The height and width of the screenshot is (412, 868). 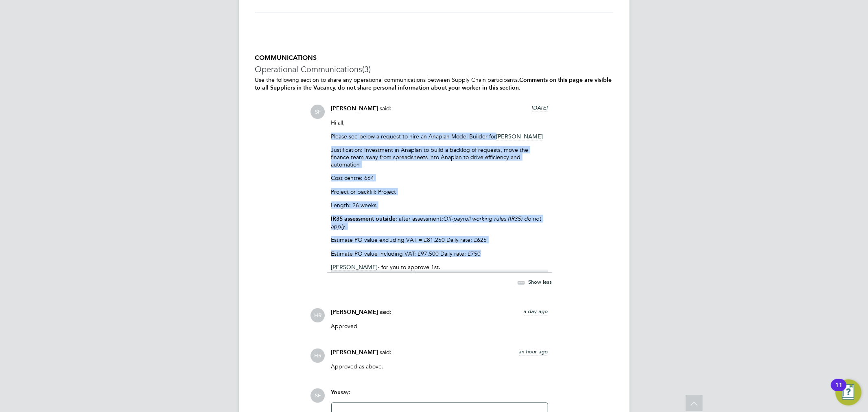 I want to click on p: Approved as above., so click(x=439, y=366).